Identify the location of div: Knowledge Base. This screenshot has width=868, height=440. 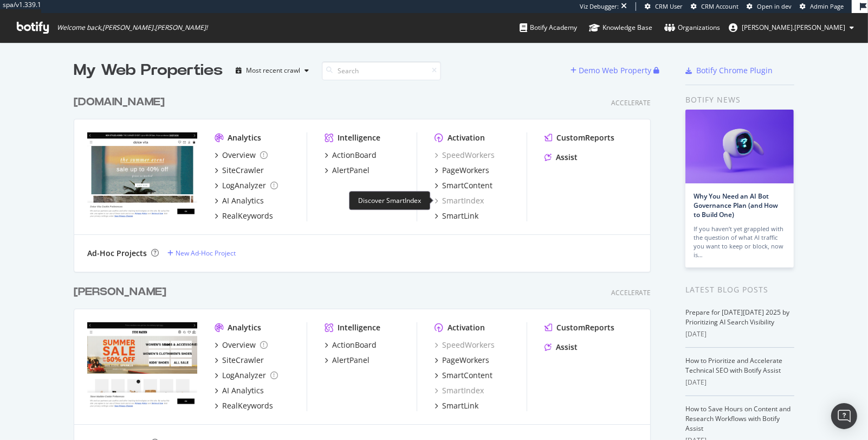
(621, 28).